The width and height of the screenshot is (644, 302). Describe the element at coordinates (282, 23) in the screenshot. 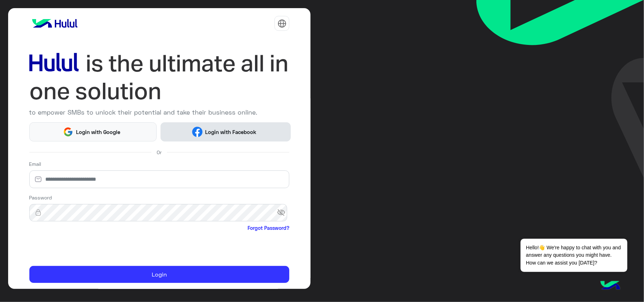

I see `img: tab` at that location.